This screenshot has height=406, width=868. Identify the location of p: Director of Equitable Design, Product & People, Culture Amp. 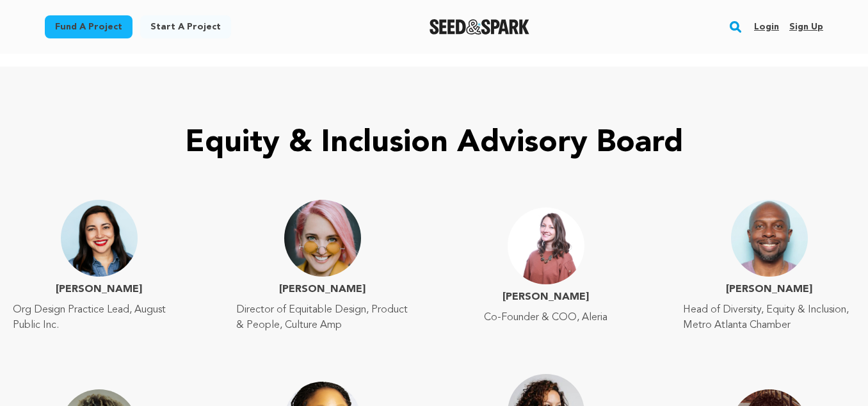
(321, 317).